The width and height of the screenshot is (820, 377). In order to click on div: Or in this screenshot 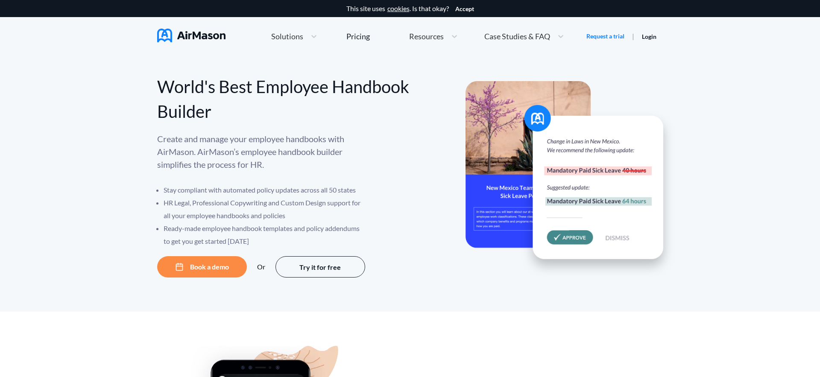, I will do `click(261, 267)`.